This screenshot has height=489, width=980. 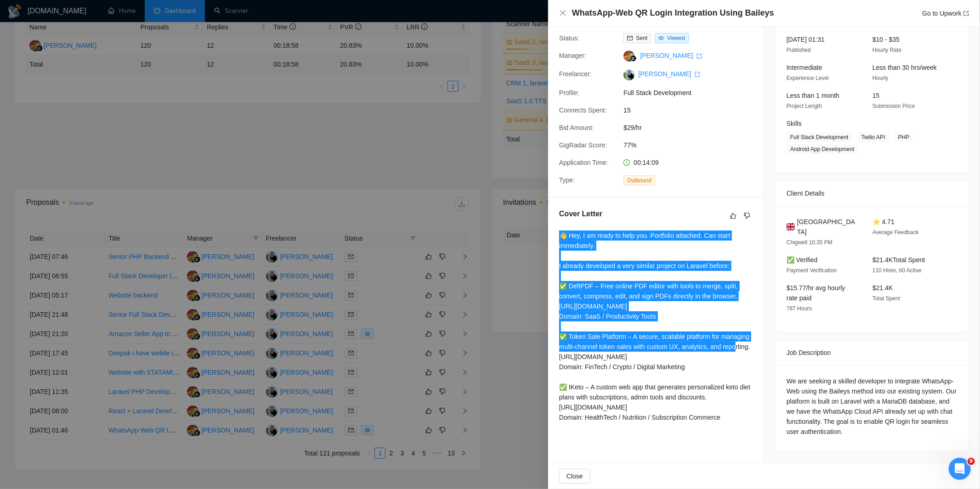 What do you see at coordinates (884, 222) in the screenshot?
I see `span: ⭐ 4.71` at bounding box center [884, 222].